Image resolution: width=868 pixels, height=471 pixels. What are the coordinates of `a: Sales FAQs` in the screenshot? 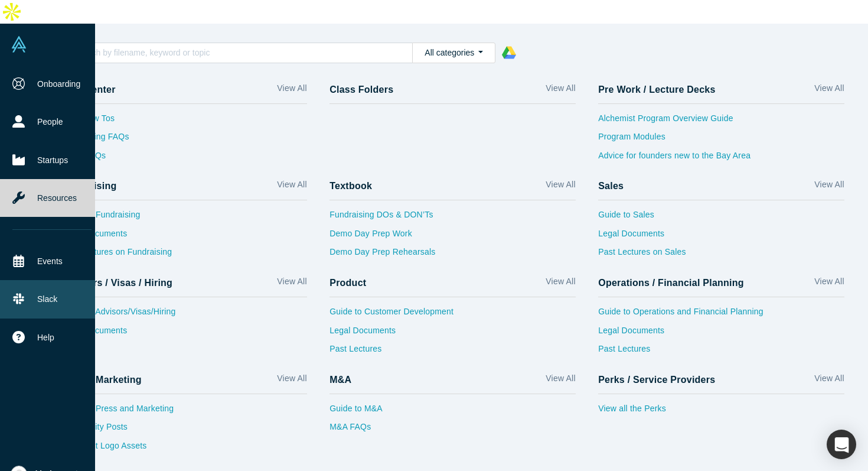 It's located at (184, 159).